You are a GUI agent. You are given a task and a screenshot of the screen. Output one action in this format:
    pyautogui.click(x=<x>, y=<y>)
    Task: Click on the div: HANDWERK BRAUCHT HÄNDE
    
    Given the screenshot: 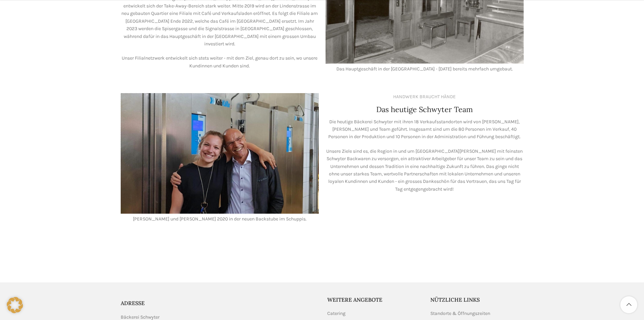 What is the action you would take?
    pyautogui.click(x=424, y=97)
    